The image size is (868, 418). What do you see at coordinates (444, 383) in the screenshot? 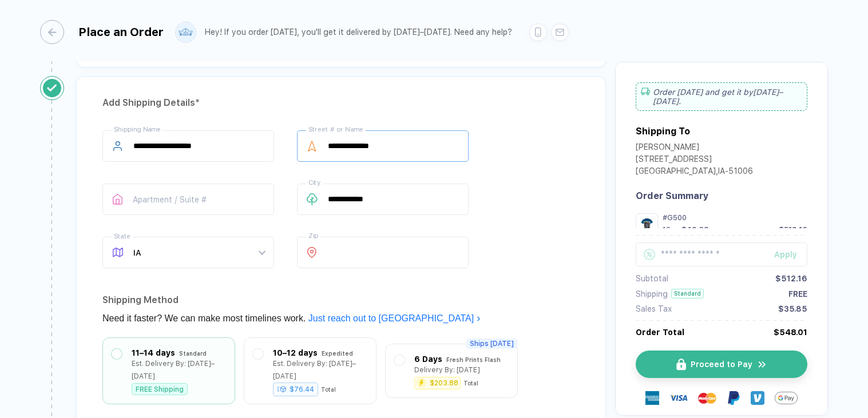
I see `div: $203.88` at bounding box center [444, 383].